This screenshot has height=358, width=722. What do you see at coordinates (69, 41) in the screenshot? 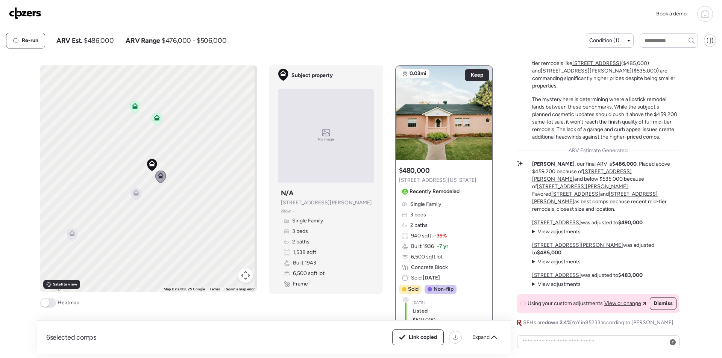
I see `span: ARV Est.` at bounding box center [69, 41].